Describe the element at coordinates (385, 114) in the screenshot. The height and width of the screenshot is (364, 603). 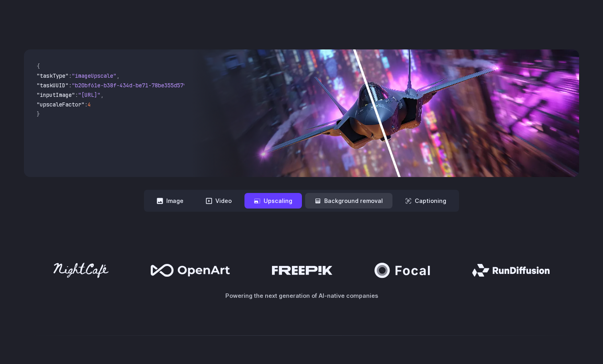
I see `img: Futuristic stealth jet streaking through a neon-lit cityscape with glowing purple exhaust` at that location.